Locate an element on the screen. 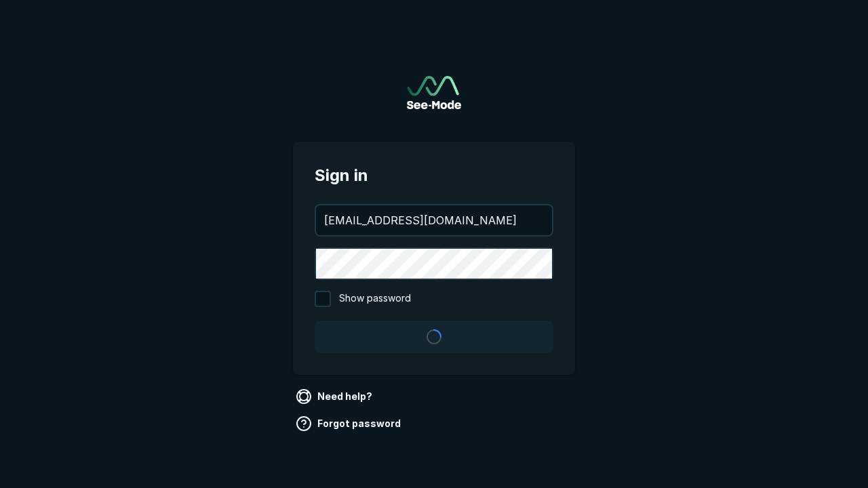 The image size is (868, 488). a: Forgot password is located at coordinates (349, 423).